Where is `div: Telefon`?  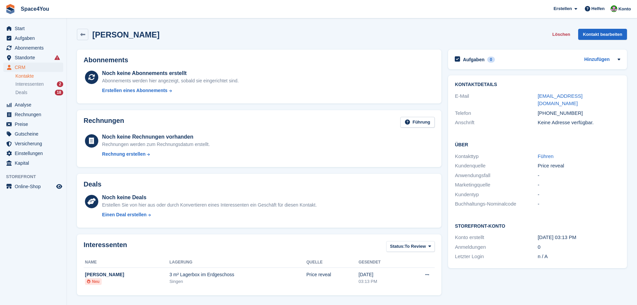
div: Telefon is located at coordinates (496, 113).